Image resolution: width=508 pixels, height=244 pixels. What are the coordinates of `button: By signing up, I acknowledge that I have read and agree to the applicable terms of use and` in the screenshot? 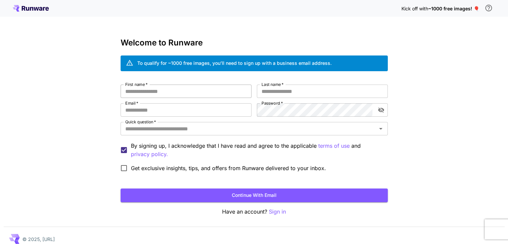 It's located at (149, 154).